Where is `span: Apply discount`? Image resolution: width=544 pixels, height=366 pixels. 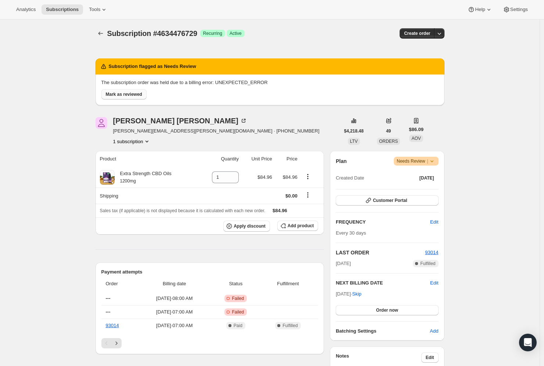 span: Apply discount is located at coordinates (249, 226).